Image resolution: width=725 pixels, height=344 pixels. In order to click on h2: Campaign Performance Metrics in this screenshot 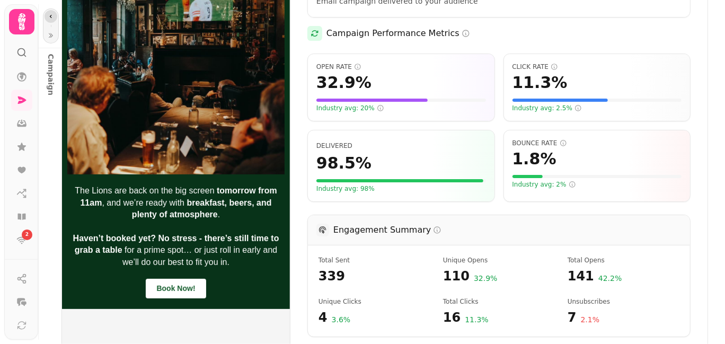, I will do `click(398, 33)`.